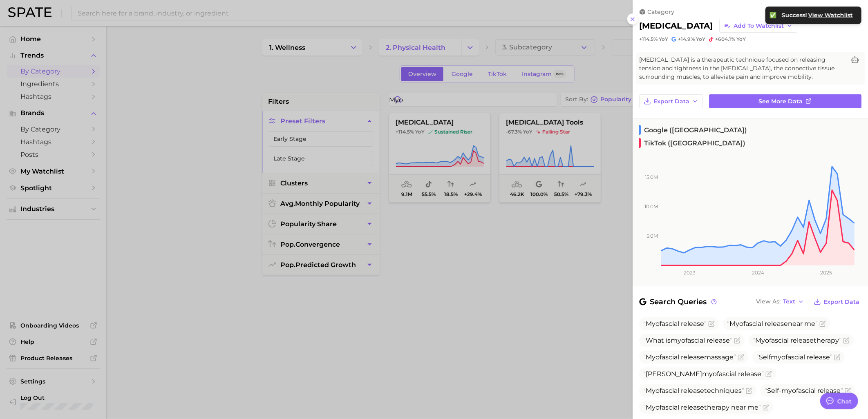 This screenshot has width=868, height=419. I want to click on tspan: 2025, so click(826, 272).